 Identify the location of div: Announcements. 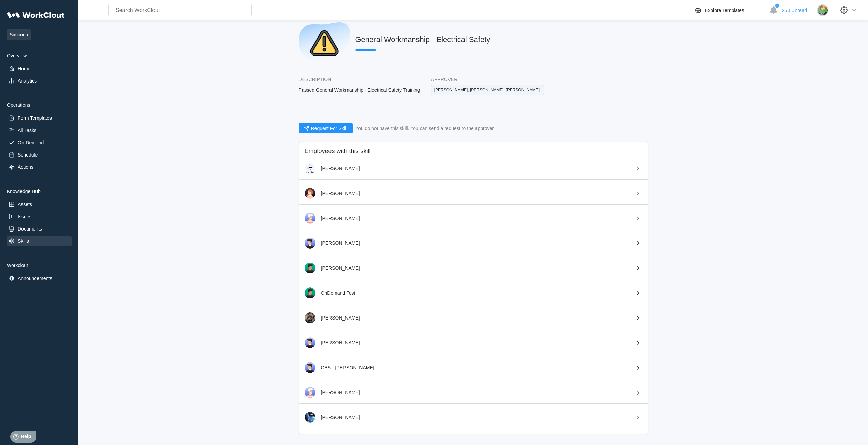
(35, 278).